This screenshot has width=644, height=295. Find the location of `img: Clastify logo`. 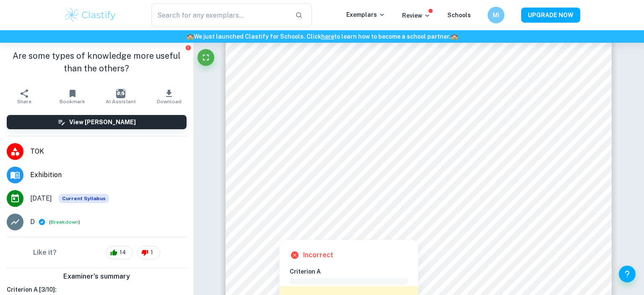

img: Clastify logo is located at coordinates (90, 15).